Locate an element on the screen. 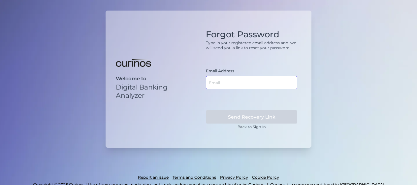 Image resolution: width=417 pixels, height=185 pixels. p: Welcome to is located at coordinates (151, 78).